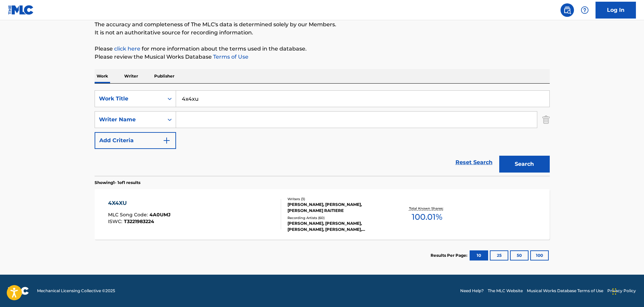 The width and height of the screenshot is (644, 307). I want to click on p: Writer, so click(131, 76).